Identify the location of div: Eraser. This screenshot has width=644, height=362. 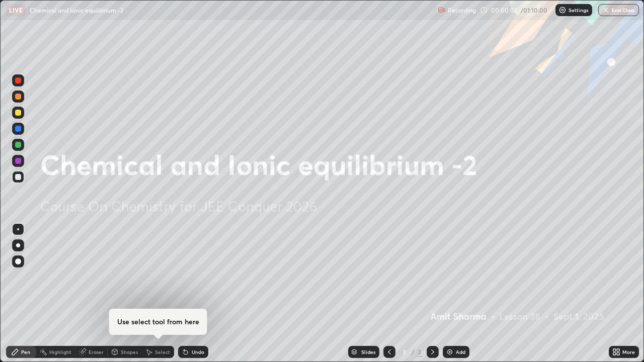
(96, 352).